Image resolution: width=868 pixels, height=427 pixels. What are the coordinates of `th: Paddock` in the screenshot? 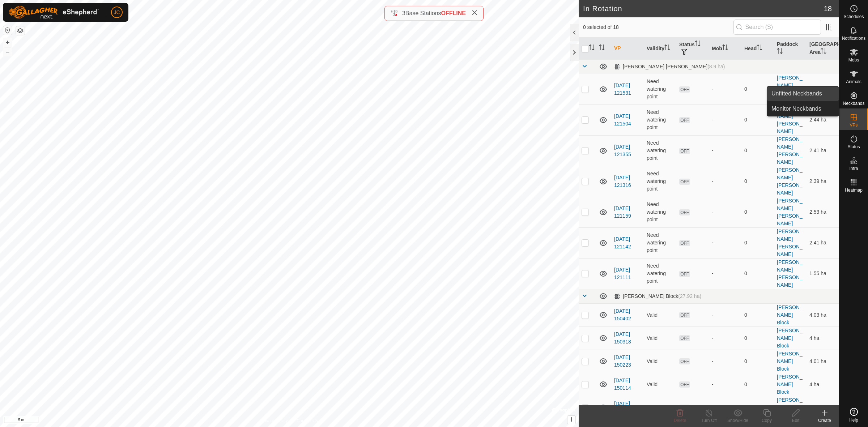 It's located at (790, 48).